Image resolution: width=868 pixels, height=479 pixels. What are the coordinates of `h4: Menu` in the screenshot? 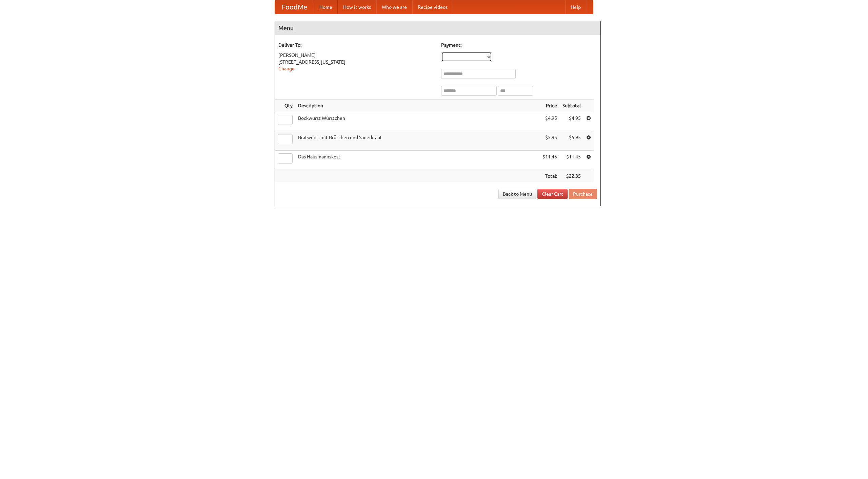 It's located at (437, 28).